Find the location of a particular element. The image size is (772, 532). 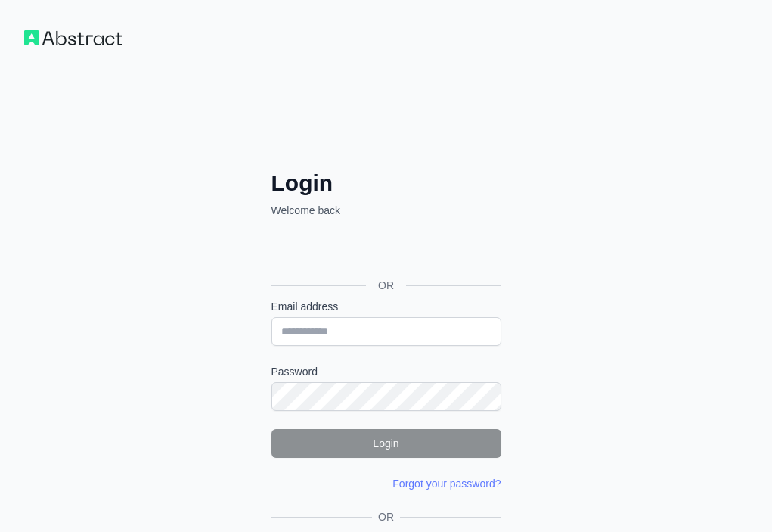

button: Login is located at coordinates (386, 443).